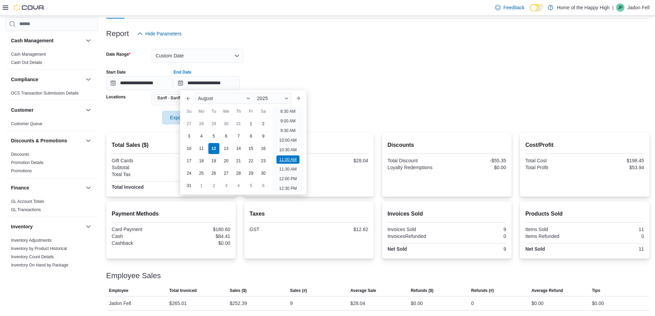 This screenshot has height=316, width=655. Describe the element at coordinates (339, 229) in the screenshot. I see `div: $12.62` at that location.